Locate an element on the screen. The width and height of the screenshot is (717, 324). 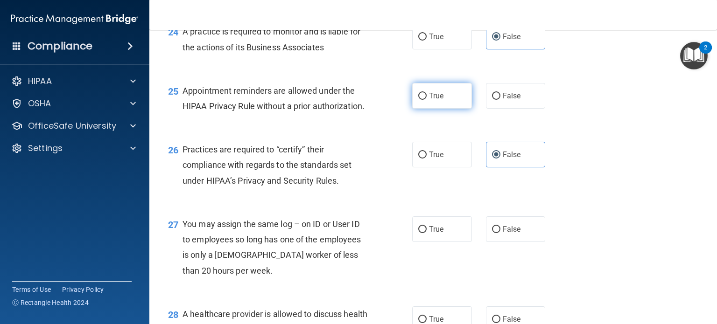
span: 24 is located at coordinates (173, 32).